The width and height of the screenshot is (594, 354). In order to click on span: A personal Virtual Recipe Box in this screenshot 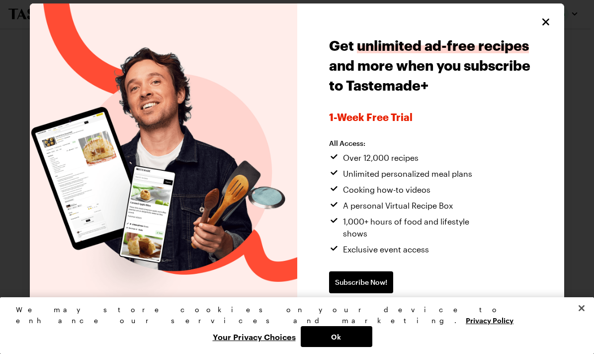, I will do `click(398, 205)`.